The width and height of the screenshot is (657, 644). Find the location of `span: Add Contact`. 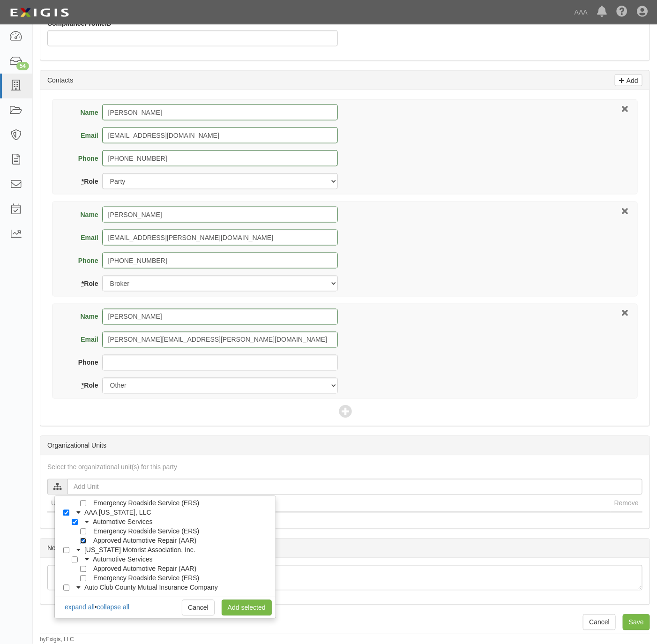

span: Add Contact is located at coordinates (345, 413).